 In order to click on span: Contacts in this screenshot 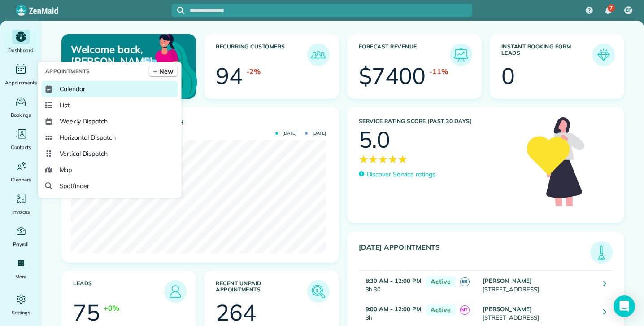, I will do `click(20, 147)`.